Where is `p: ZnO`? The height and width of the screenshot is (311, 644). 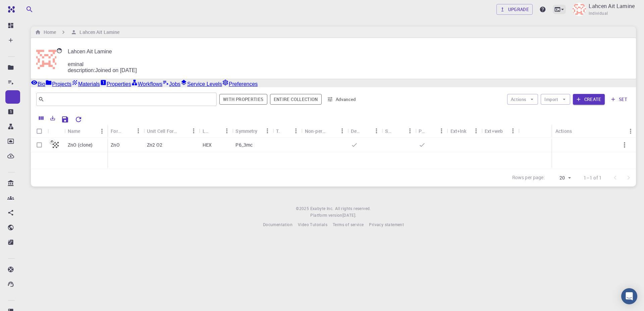 p: ZnO is located at coordinates (115, 145).